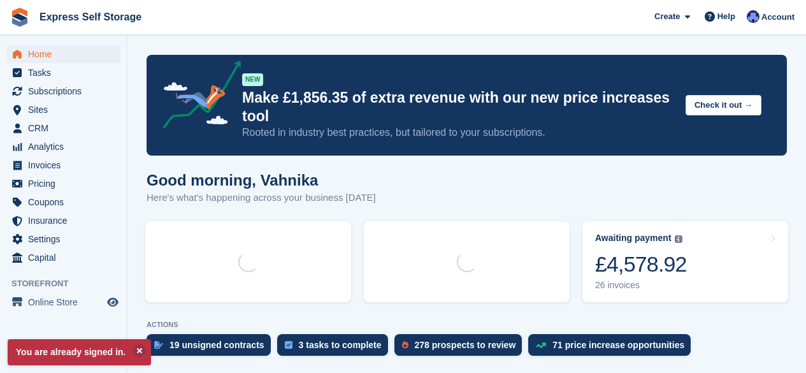 This screenshot has height=373, width=806. I want to click on img: icon-info-grey-7440780725fd019a000dd9b08b2336e03edf1995a4989e88bcd33f0948082b44.svg, so click(679, 239).